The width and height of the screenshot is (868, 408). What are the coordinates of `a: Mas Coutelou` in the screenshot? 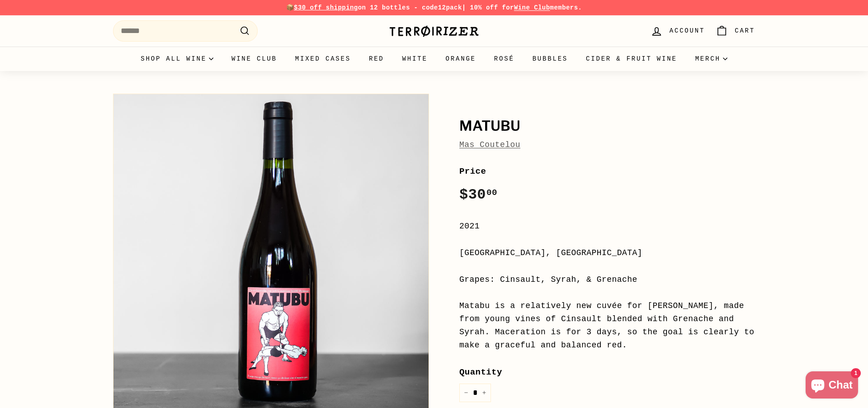 It's located at (489, 144).